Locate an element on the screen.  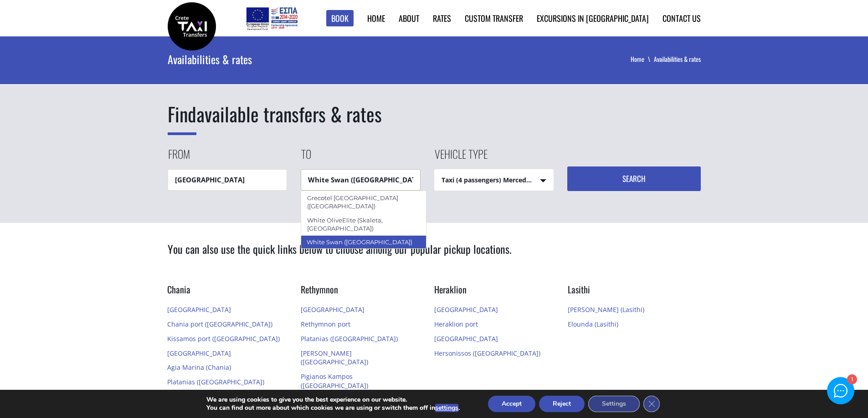
label: Vehicle type is located at coordinates (460, 157).